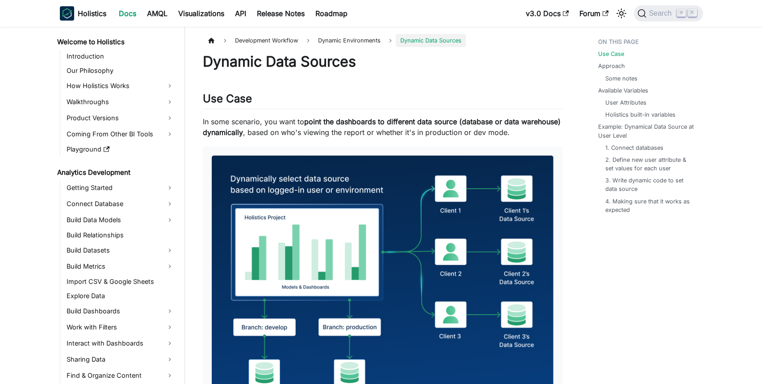  Describe the element at coordinates (120, 266) in the screenshot. I see `a: Build Metrics` at that location.